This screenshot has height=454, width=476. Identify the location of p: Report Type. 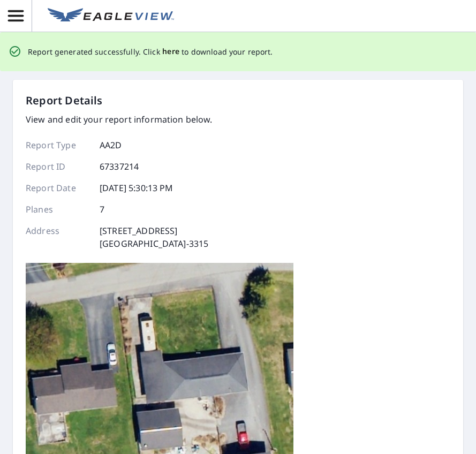
(58, 145).